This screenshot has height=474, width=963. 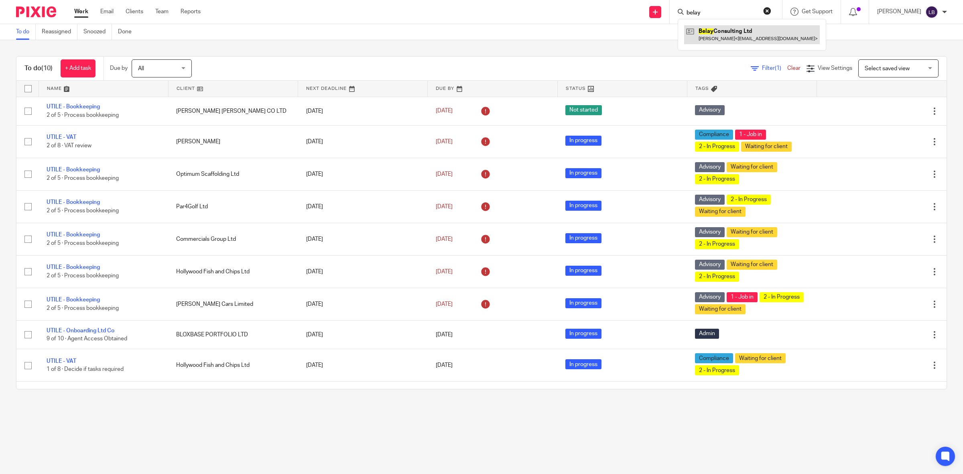 I want to click on p: Due by, so click(x=119, y=68).